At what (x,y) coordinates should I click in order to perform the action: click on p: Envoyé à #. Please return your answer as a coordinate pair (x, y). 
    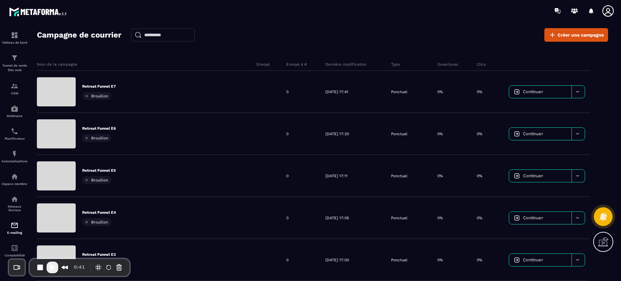
    Looking at the image, I should click on (297, 64).